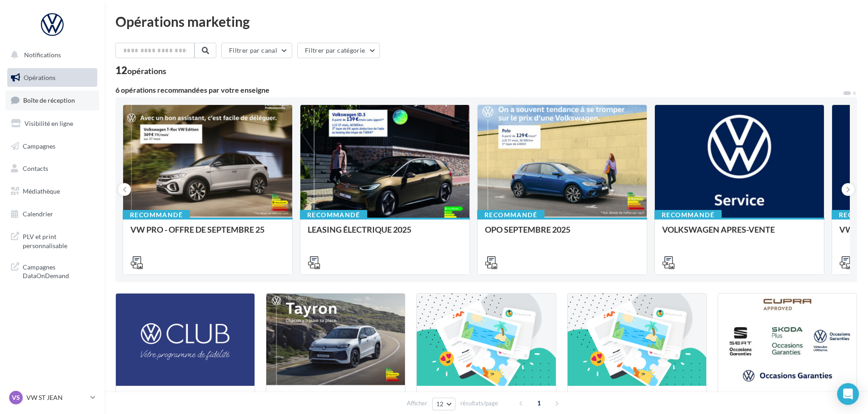 The image size is (868, 414). I want to click on div: opérations, so click(147, 71).